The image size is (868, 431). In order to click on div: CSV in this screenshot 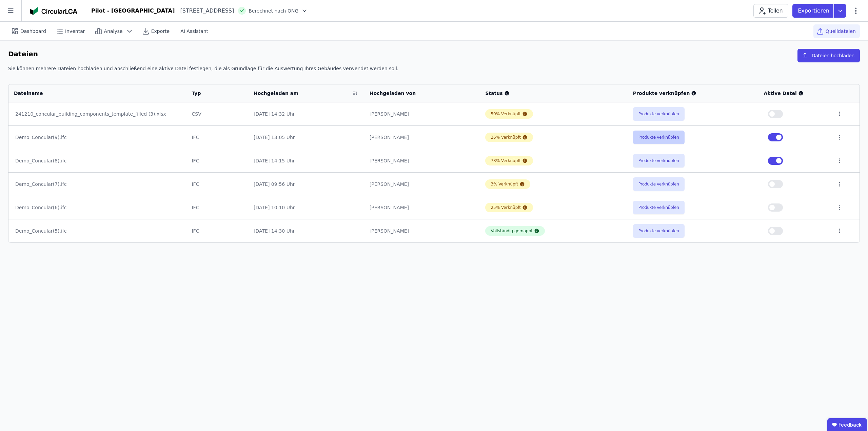, I will do `click(217, 114)`.